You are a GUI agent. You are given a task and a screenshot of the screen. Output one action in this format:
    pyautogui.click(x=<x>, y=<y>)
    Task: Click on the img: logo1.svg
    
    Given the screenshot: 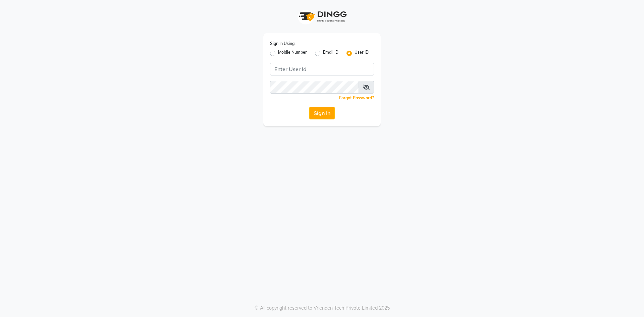 What is the action you would take?
    pyautogui.click(x=322, y=16)
    